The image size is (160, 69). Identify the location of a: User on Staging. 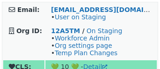
(80, 17).